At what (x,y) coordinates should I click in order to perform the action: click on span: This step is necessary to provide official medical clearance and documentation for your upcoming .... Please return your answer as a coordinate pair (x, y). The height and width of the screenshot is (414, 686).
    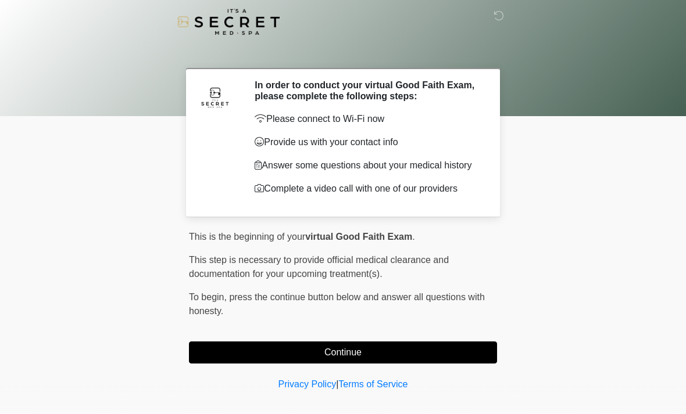
    Looking at the image, I should click on (318, 267).